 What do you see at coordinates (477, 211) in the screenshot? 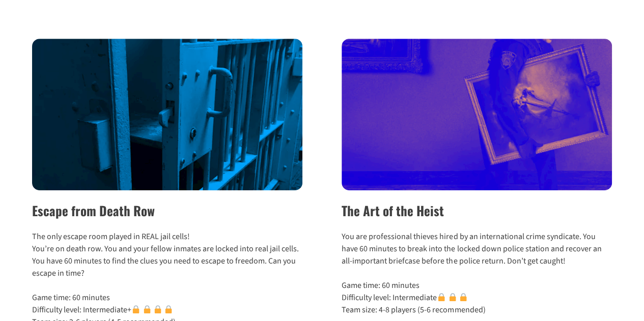
I see `h2: The Art of the Heist` at bounding box center [477, 211].